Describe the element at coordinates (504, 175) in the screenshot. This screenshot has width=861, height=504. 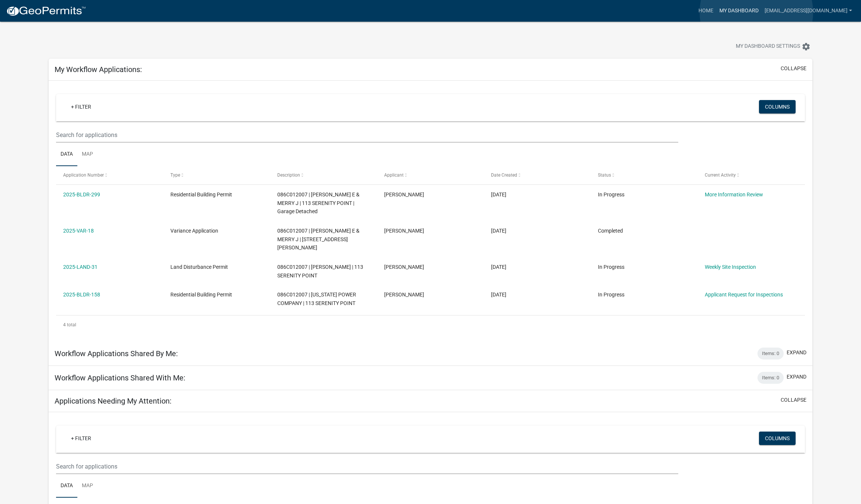
I see `span: Date Created` at that location.